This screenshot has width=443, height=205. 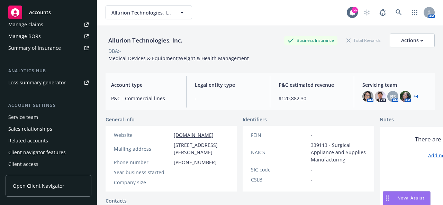 What do you see at coordinates (415, 12) in the screenshot?
I see `a: Switch app` at bounding box center [415, 12].